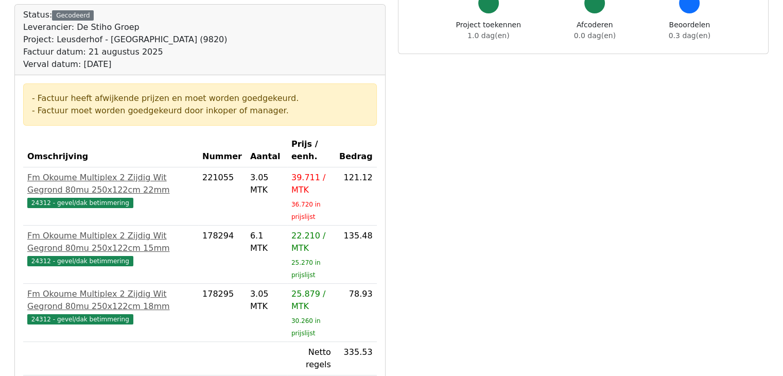 The width and height of the screenshot is (783, 376). Describe the element at coordinates (267, 242) in the screenshot. I see `div: 6.1 MTK` at that location.